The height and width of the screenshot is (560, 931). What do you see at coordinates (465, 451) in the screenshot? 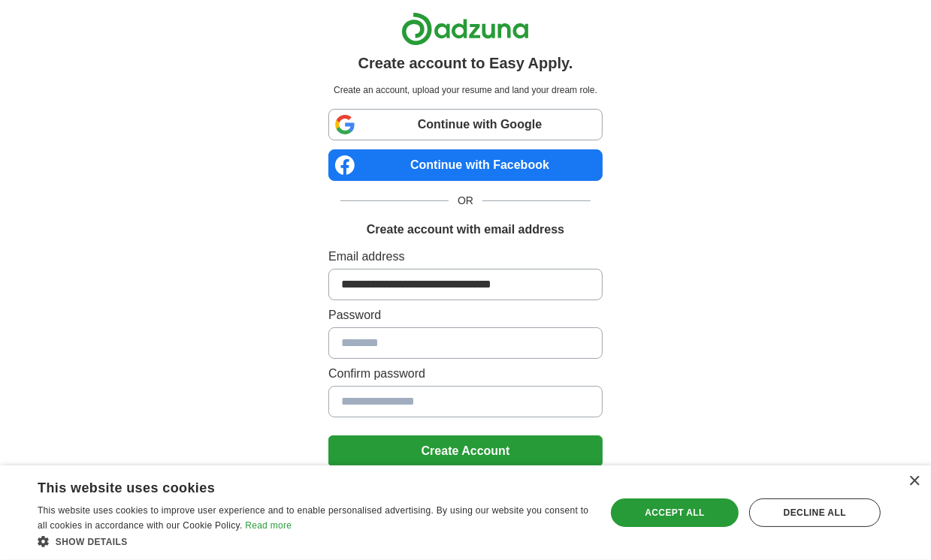
I see `button: Create Account` at bounding box center [465, 451].